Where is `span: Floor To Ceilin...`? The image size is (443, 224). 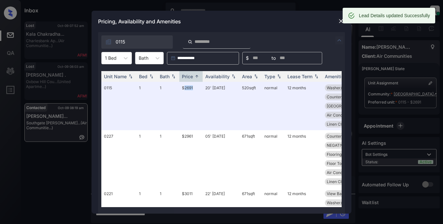
span: Floor To Ceilin... is located at coordinates (342, 163).